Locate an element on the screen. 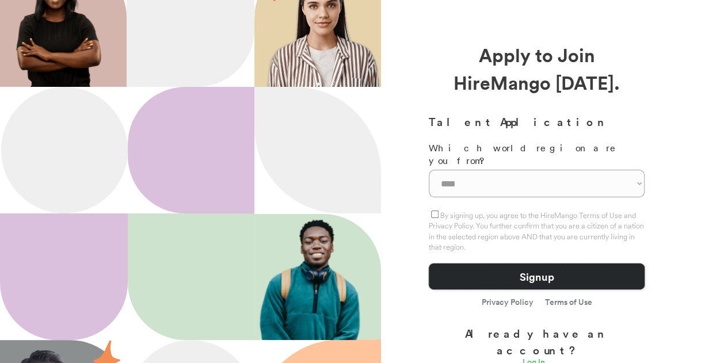  div: Which world region are you from? is located at coordinates (536, 154).